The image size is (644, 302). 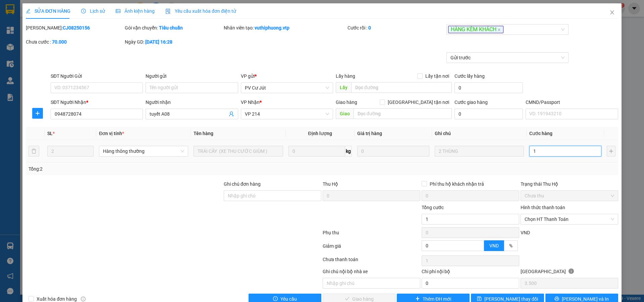 I want to click on div: Gói vận chuyển:, so click(x=173, y=28).